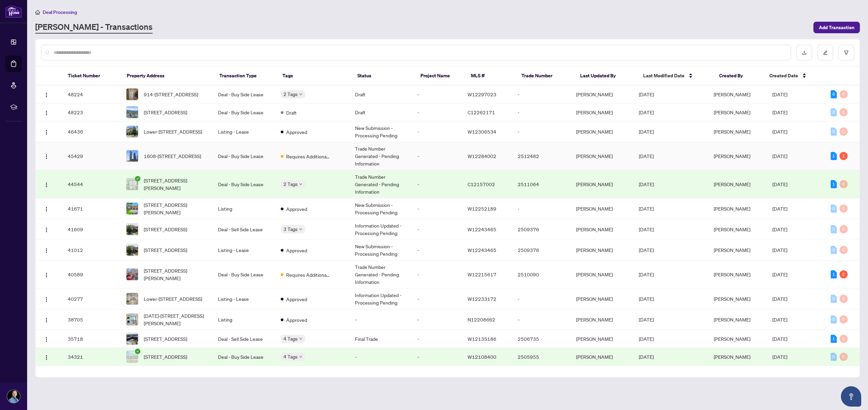 This screenshot has height=410, width=868. I want to click on span: W12108400, so click(482, 357).